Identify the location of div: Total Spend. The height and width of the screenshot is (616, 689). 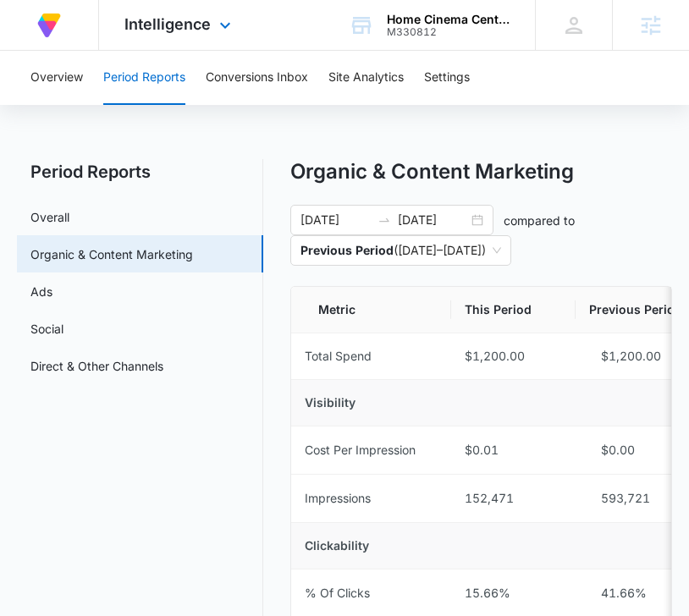
(338, 356).